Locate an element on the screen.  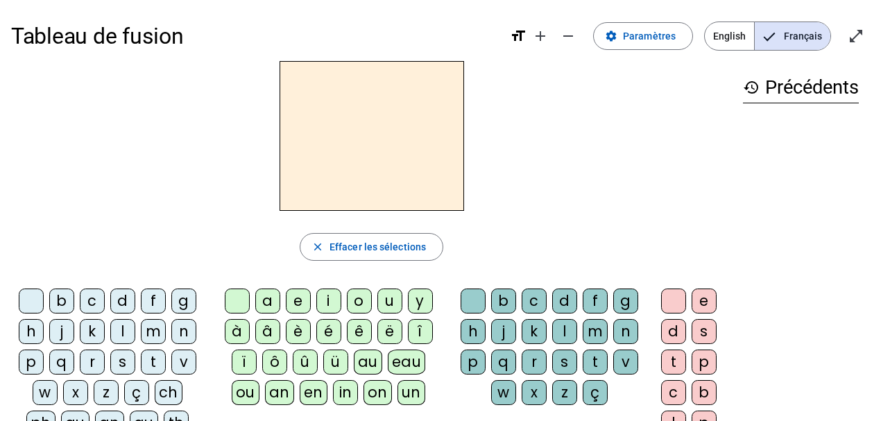
div: û is located at coordinates (305, 362).